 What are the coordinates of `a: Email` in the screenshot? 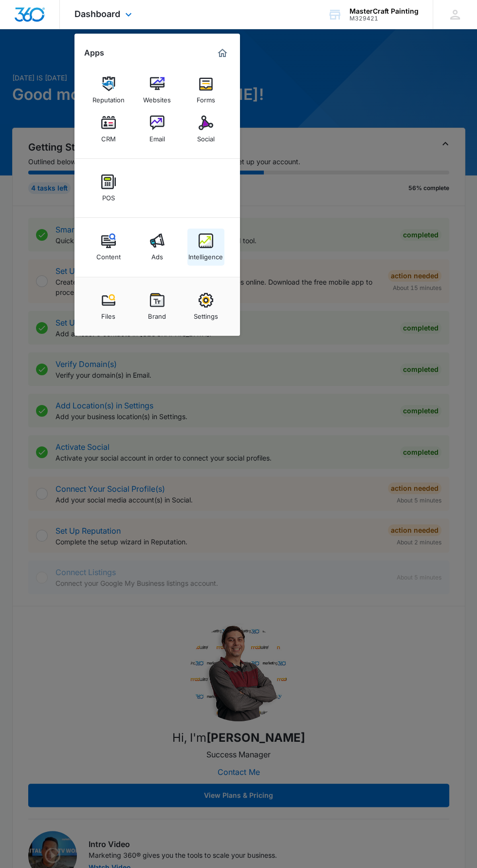 It's located at (157, 129).